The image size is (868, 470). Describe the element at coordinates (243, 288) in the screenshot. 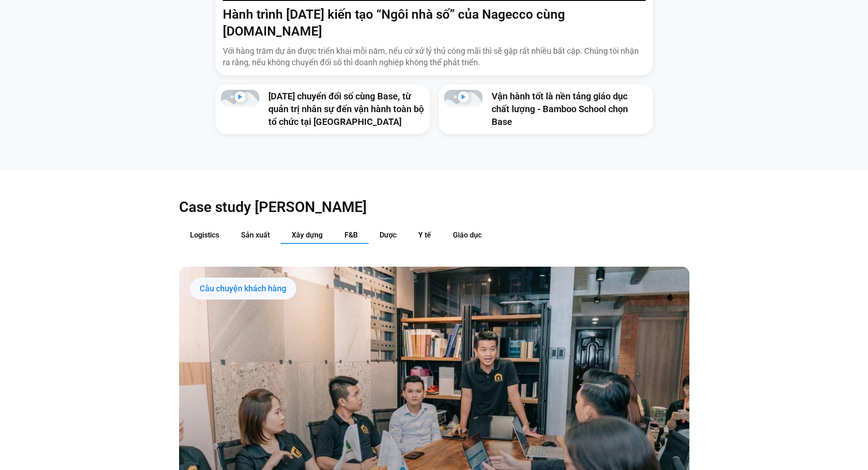

I see `div: Câu chuyện khách hàng` at that location.